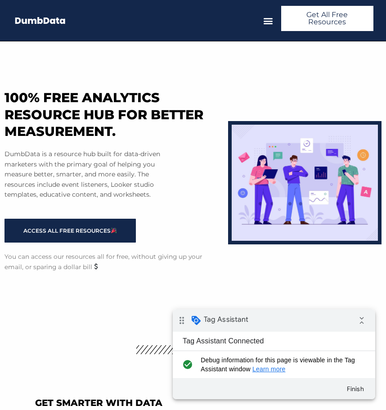  What do you see at coordinates (14, 55) in the screenshot?
I see `i: check_circle` at bounding box center [14, 55].